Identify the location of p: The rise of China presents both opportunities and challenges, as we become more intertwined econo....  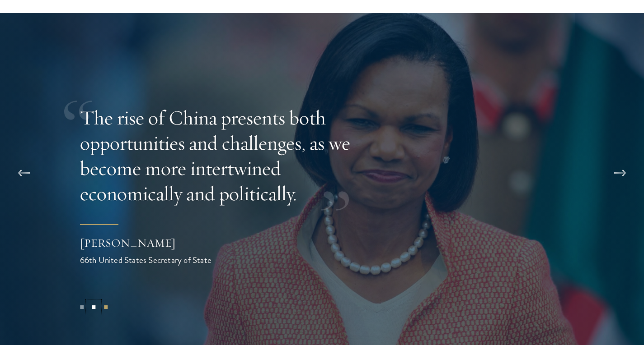
(227, 156).